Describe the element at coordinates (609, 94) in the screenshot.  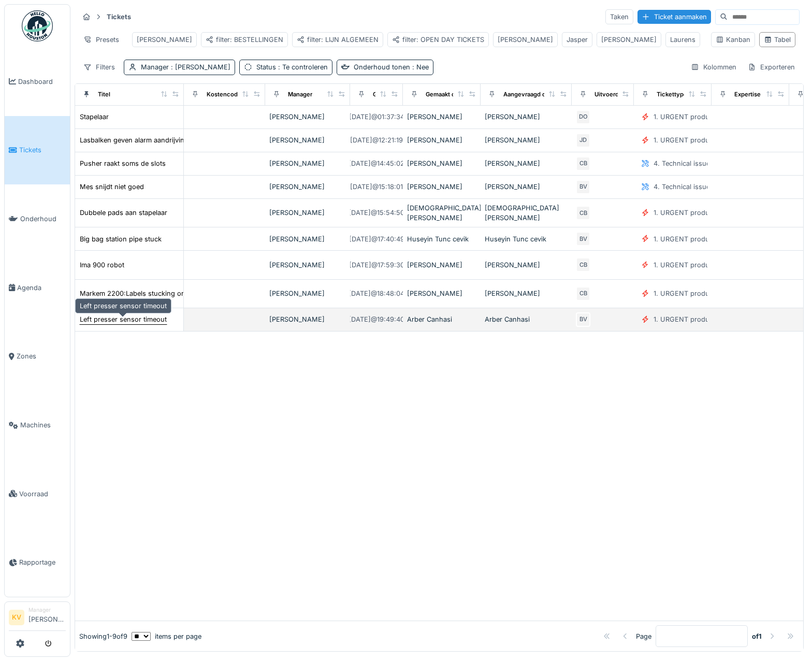
I see `div: Uitvoerder` at that location.